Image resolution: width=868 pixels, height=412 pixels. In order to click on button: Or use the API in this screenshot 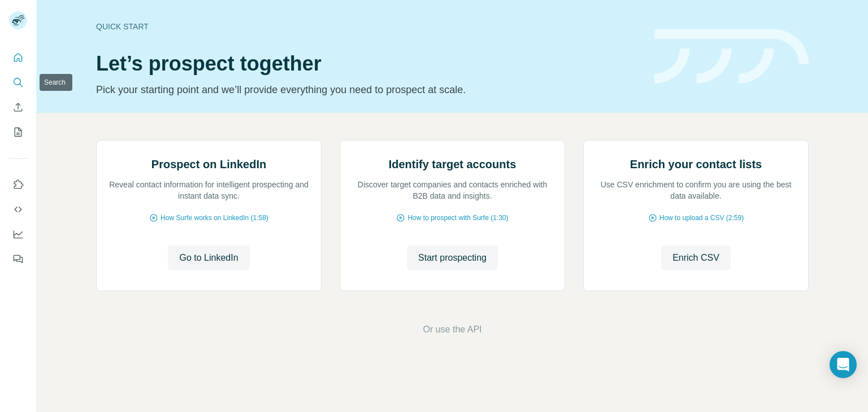, I will do `click(452, 330)`.